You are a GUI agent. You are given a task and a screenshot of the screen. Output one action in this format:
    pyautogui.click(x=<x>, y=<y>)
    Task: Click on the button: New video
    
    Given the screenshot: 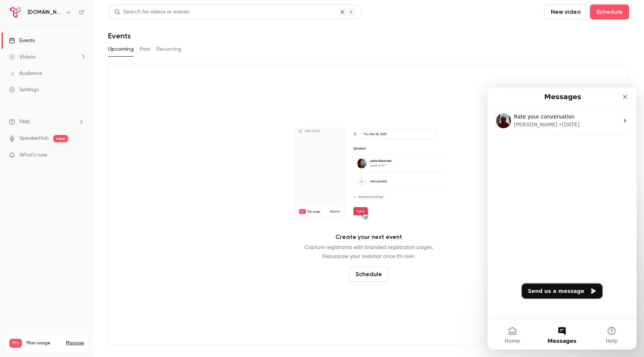 What is the action you would take?
    pyautogui.click(x=566, y=12)
    